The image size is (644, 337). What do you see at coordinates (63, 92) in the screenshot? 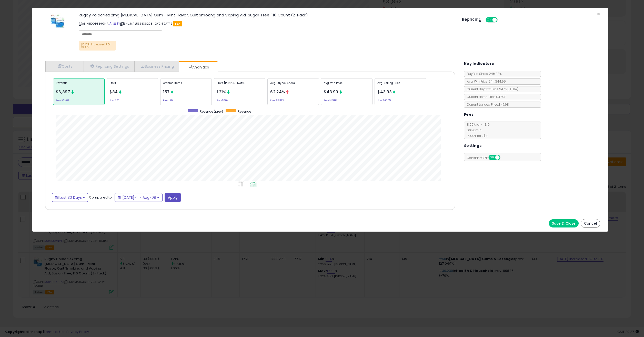
I see `span: $6,897` at bounding box center [63, 92].